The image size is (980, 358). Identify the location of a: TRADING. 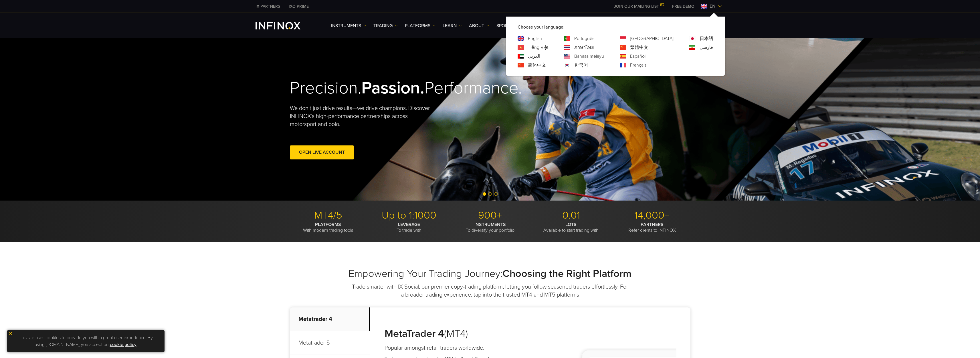
(386, 25).